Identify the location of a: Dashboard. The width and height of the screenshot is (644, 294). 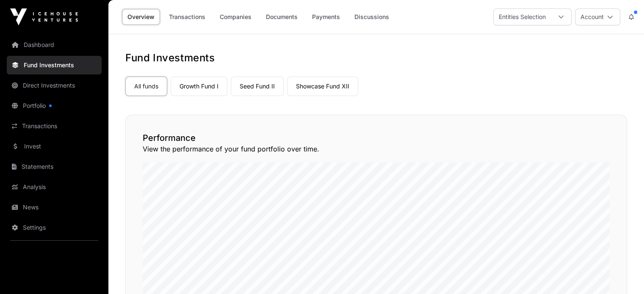
(54, 45).